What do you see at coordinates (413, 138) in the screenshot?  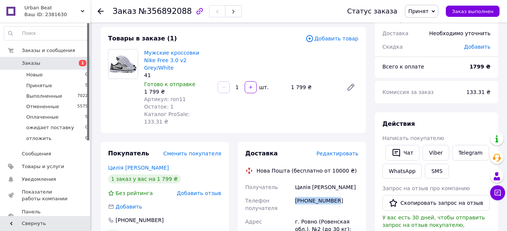 I see `span: Написать покупателю` at bounding box center [413, 138].